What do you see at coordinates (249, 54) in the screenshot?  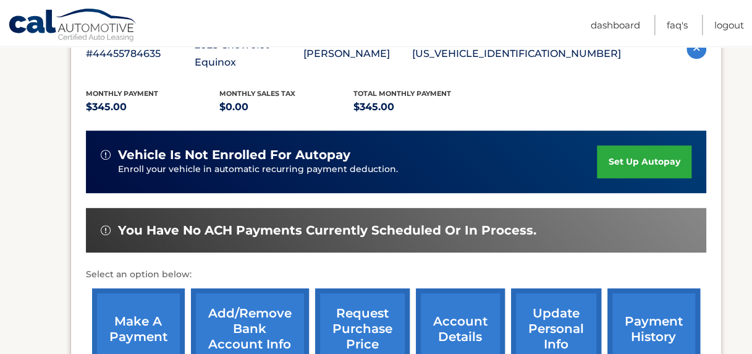 I see `p: 2025 Chevrolet Equinox` at bounding box center [249, 54].